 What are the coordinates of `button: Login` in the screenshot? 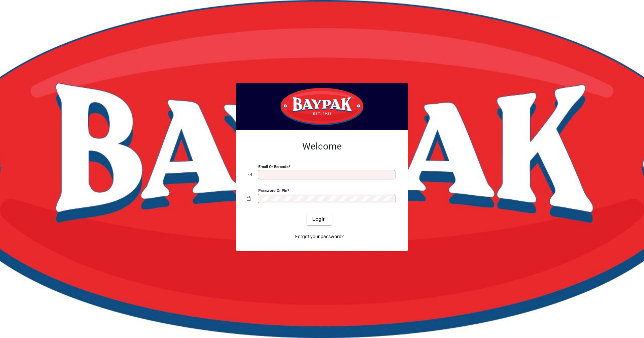 It's located at (319, 219).